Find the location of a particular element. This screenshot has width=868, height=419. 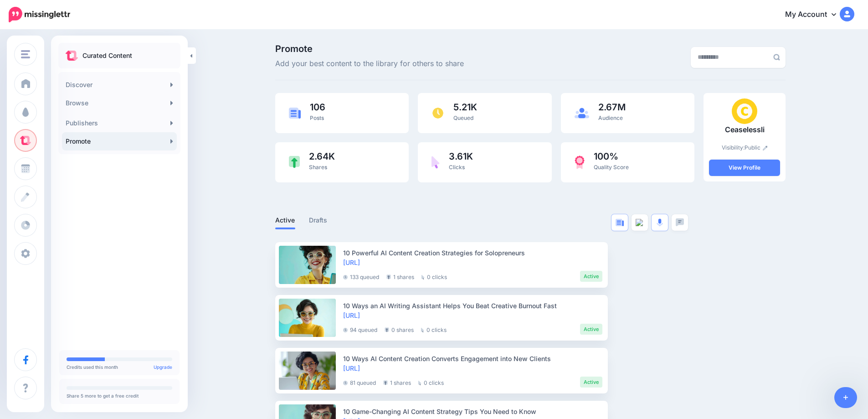

a: Discover is located at coordinates (119, 85).